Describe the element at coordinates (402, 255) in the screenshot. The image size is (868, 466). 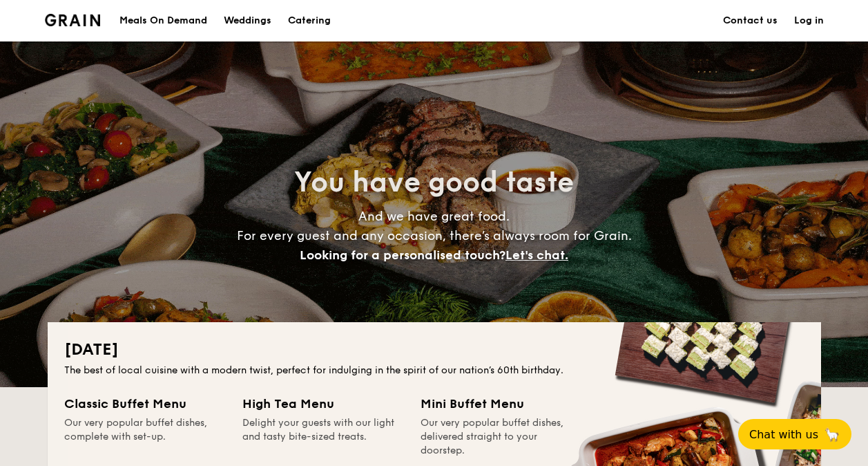
I see `span: Looking for a personalised touch?` at that location.